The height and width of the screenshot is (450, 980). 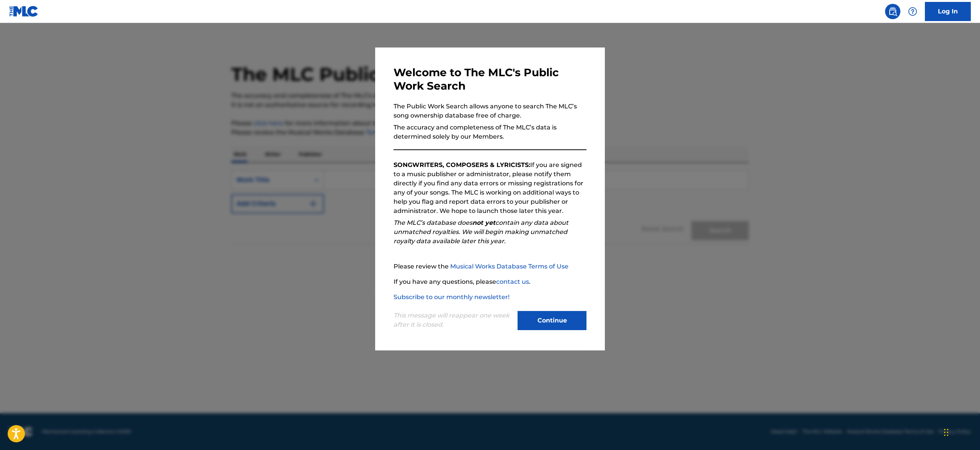 I want to click on em: The MLC’s database does contain any data about unmatched royalties. We will begin making unmatche..., so click(x=480, y=232).